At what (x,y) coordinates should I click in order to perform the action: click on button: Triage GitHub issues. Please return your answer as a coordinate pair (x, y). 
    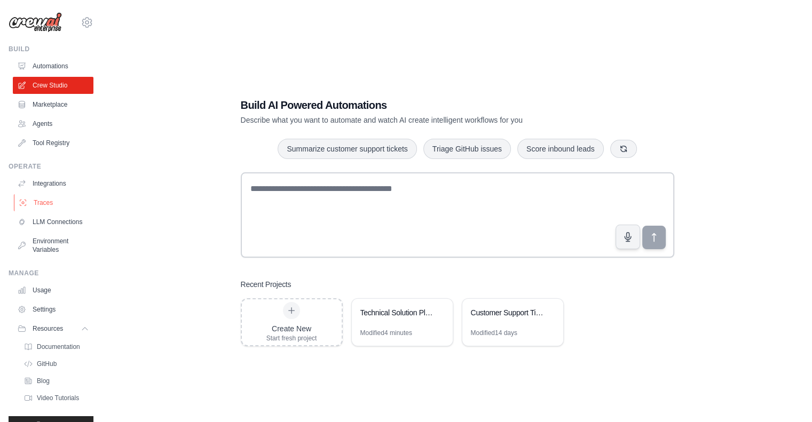
    Looking at the image, I should click on (467, 149).